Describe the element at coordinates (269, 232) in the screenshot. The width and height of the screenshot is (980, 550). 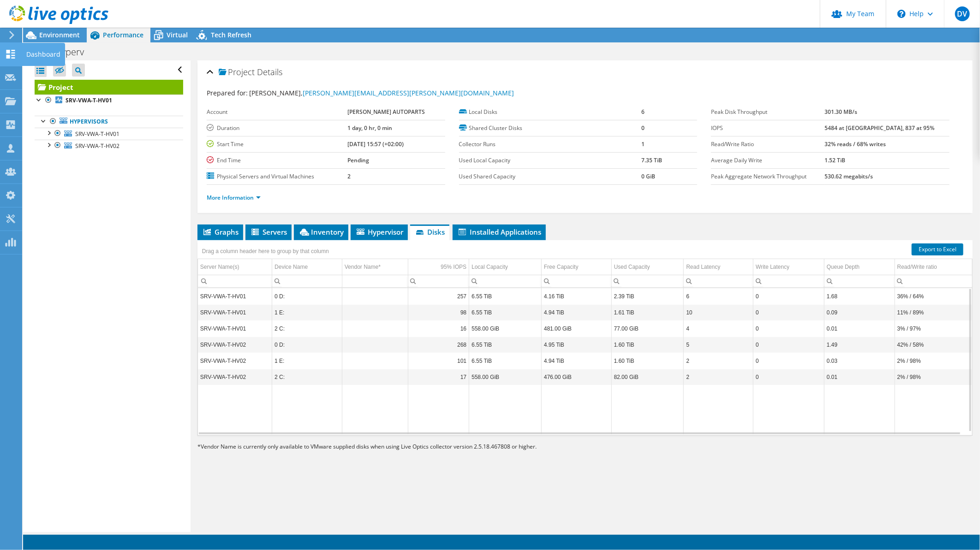
I see `span: Servers` at that location.